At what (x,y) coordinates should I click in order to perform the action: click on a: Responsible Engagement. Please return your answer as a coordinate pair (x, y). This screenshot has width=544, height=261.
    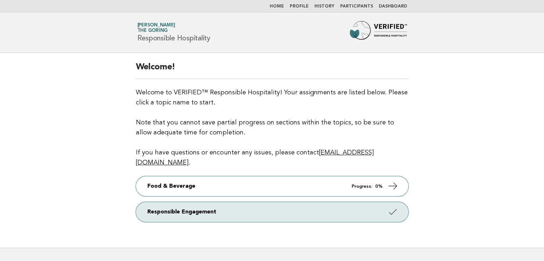
    Looking at the image, I should click on (272, 212).